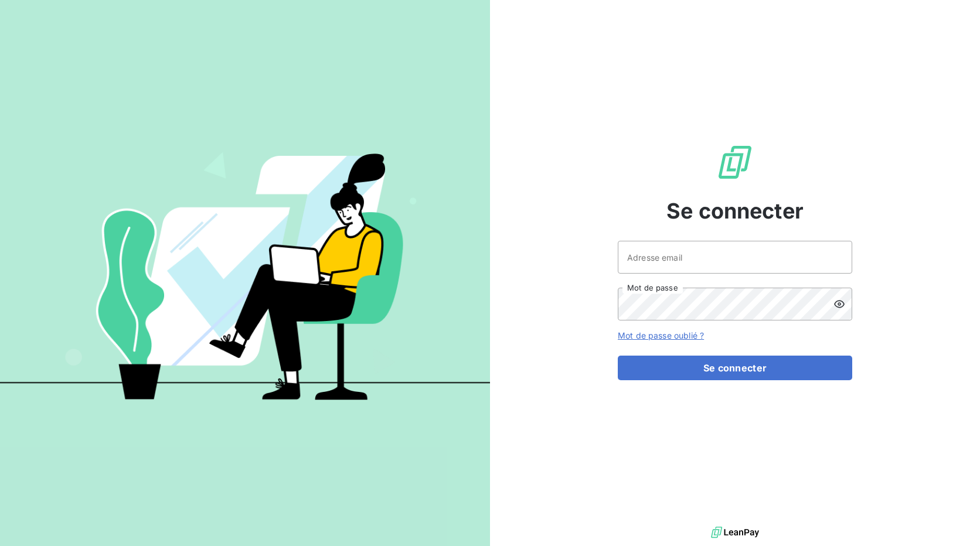  What do you see at coordinates (735, 162) in the screenshot?
I see `img: Logo LeanPay` at bounding box center [735, 162].